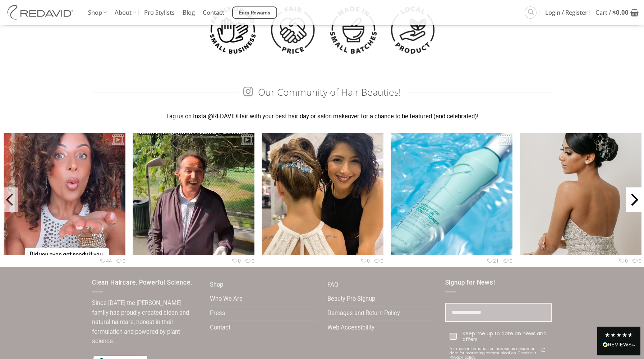 This screenshot has width=644, height=359. What do you see at coordinates (193, 194) in the screenshot?
I see `img: thumbnail_3715172068971630738.jpg` at bounding box center [193, 194].